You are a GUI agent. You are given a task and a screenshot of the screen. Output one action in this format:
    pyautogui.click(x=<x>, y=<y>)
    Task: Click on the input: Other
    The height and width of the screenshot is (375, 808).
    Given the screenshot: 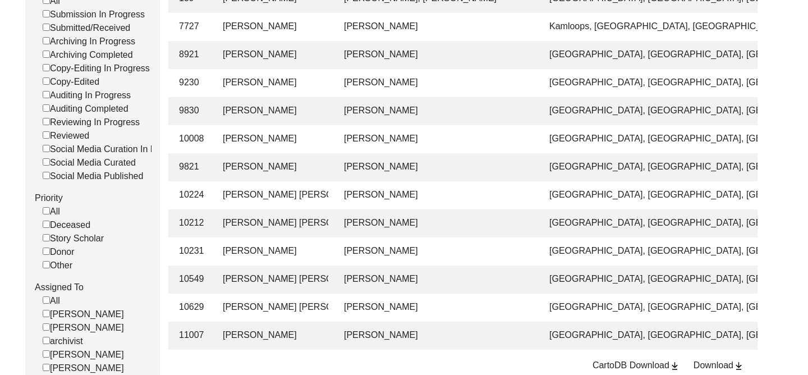 What is the action you would take?
    pyautogui.click(x=46, y=264)
    